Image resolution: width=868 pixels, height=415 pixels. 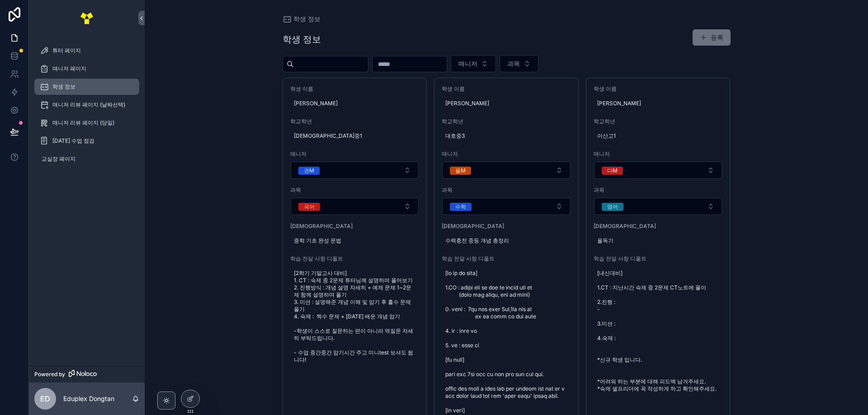 What do you see at coordinates (87, 69) in the screenshot?
I see `a: 매니저 페이지` at bounding box center [87, 69].